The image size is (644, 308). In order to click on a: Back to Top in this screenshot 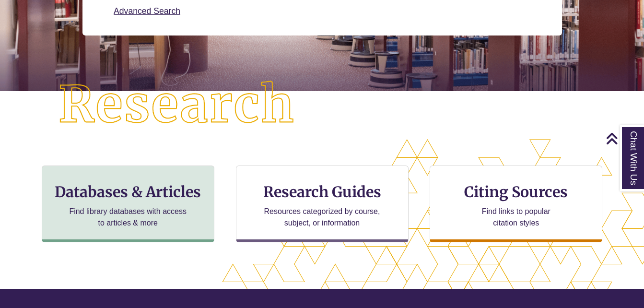, I will do `click(624, 138)`.